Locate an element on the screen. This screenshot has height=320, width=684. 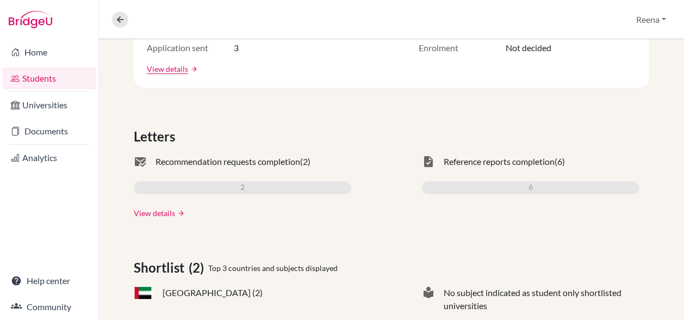
a: Documents is located at coordinates (49, 131).